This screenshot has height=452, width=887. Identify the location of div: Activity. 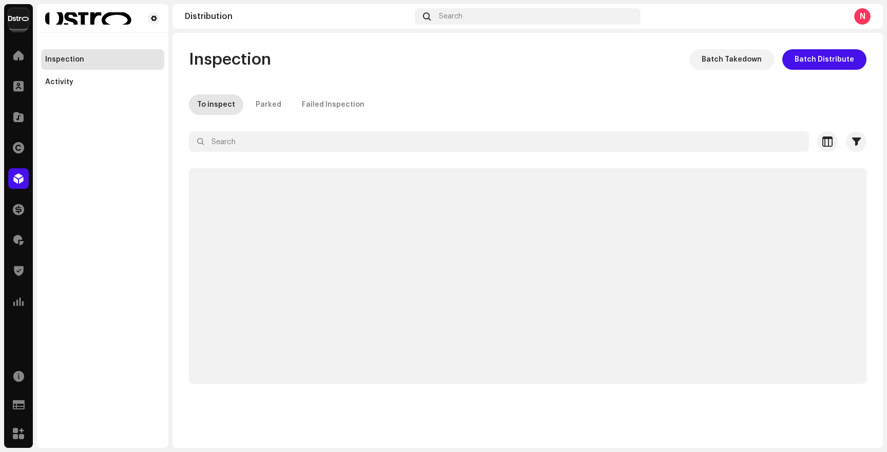
(59, 82).